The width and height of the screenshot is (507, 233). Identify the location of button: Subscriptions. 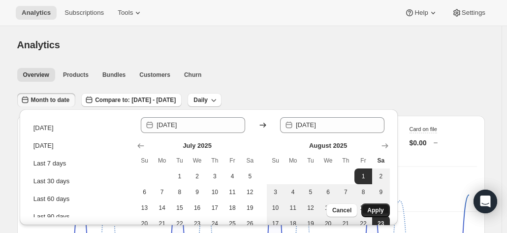
(84, 13).